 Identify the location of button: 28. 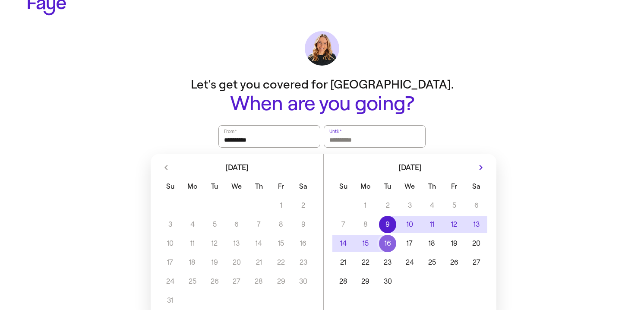
(343, 282).